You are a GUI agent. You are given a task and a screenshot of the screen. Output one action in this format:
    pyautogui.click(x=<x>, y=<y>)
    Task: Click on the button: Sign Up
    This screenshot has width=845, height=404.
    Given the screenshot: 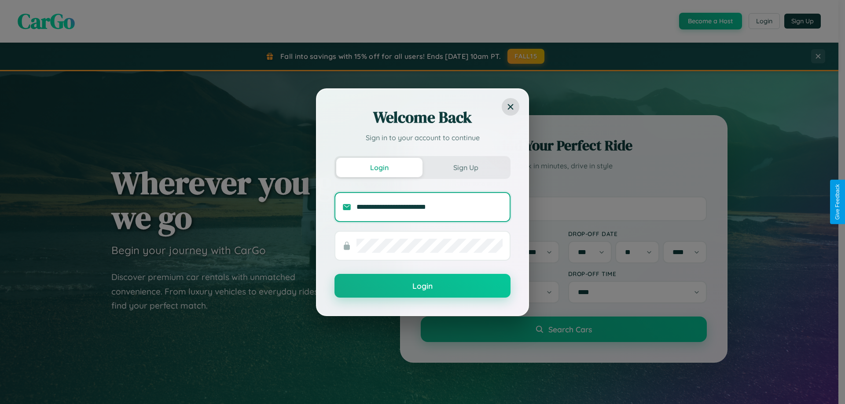 What is the action you would take?
    pyautogui.click(x=465, y=168)
    